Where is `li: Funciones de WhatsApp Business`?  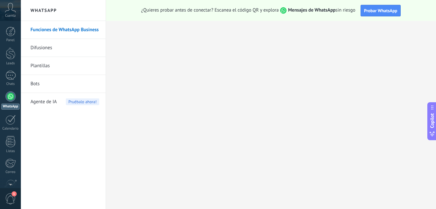 li: Funciones de WhatsApp Business is located at coordinates (63, 30).